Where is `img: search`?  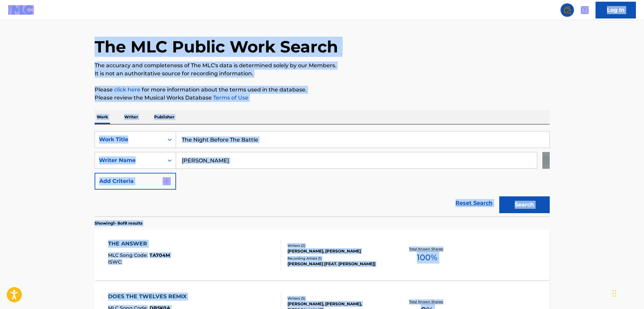 img: search is located at coordinates (567, 10).